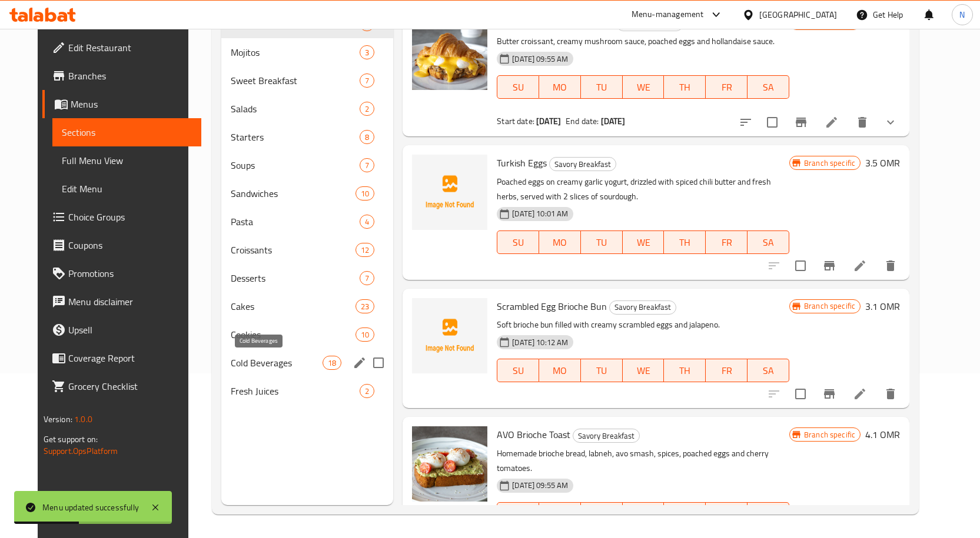 Image resolution: width=980 pixels, height=538 pixels. What do you see at coordinates (365, 250) in the screenshot?
I see `span: 12` at bounding box center [365, 250].